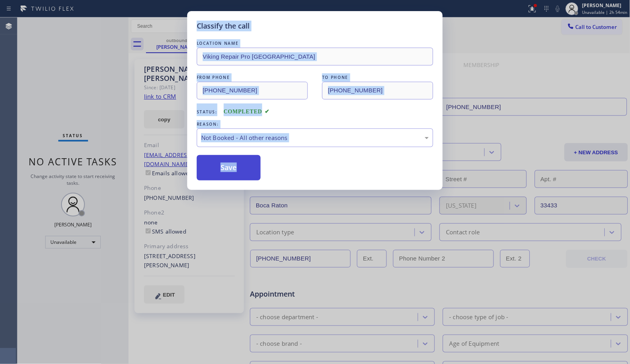 The image size is (630, 364). I want to click on div: Not Booked - All other reasons, so click(315, 138).